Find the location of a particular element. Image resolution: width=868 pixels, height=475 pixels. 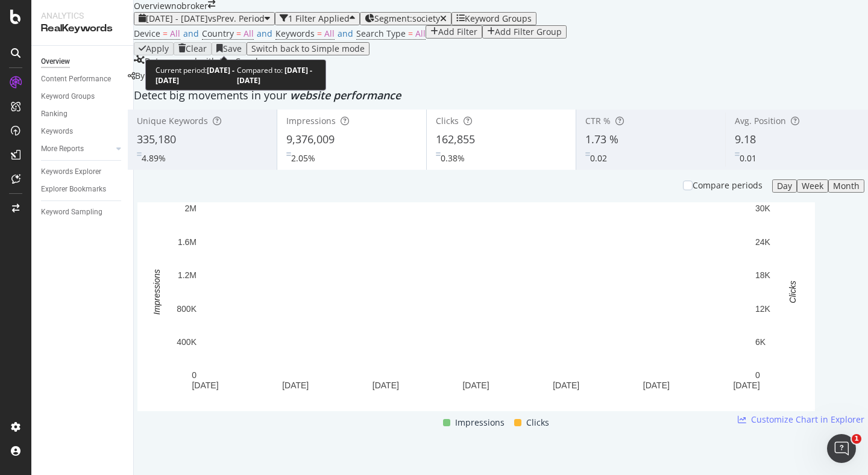

button: Add Filter Group is located at coordinates (524, 32).